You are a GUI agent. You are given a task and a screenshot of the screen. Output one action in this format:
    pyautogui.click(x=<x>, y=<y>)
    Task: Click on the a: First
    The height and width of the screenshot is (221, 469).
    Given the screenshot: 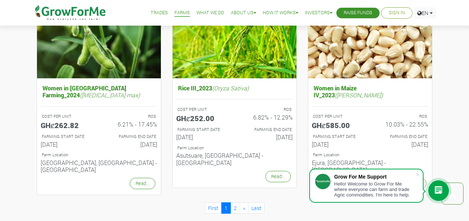 What is the action you would take?
    pyautogui.click(x=213, y=208)
    